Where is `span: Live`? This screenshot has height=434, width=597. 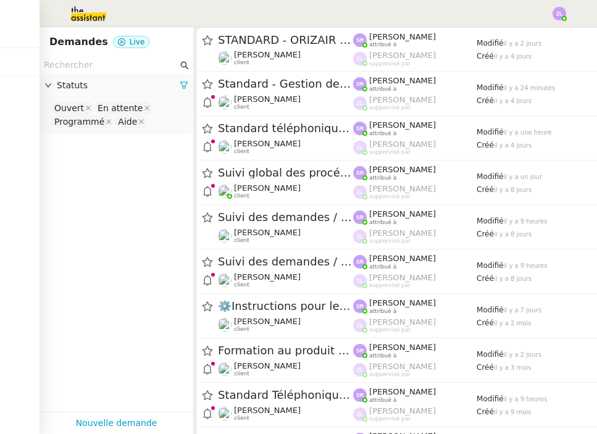
span: Live is located at coordinates (137, 42).